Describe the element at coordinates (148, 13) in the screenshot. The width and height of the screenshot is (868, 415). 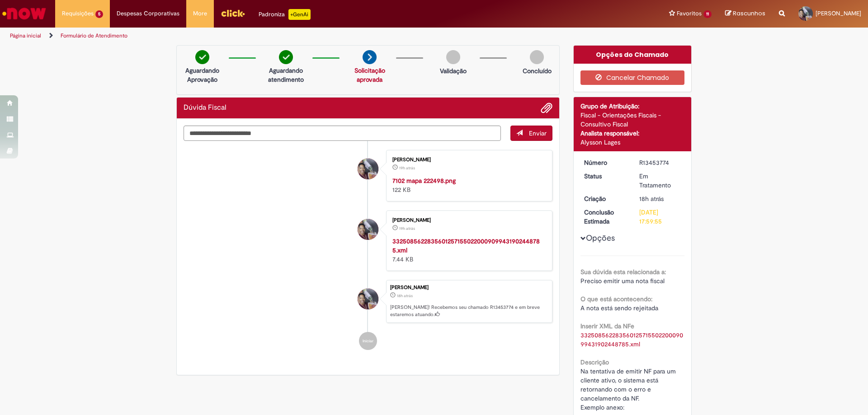
I see `span: Despesas Corporativas` at that location.